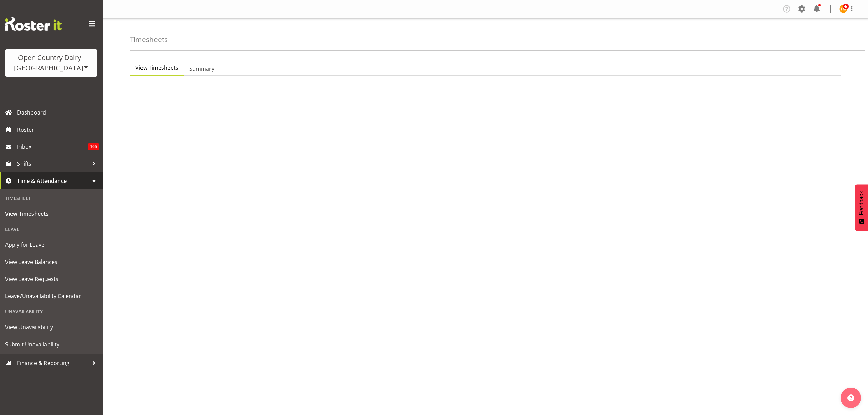 This screenshot has height=415, width=868. I want to click on a: Submit Unavailability, so click(51, 344).